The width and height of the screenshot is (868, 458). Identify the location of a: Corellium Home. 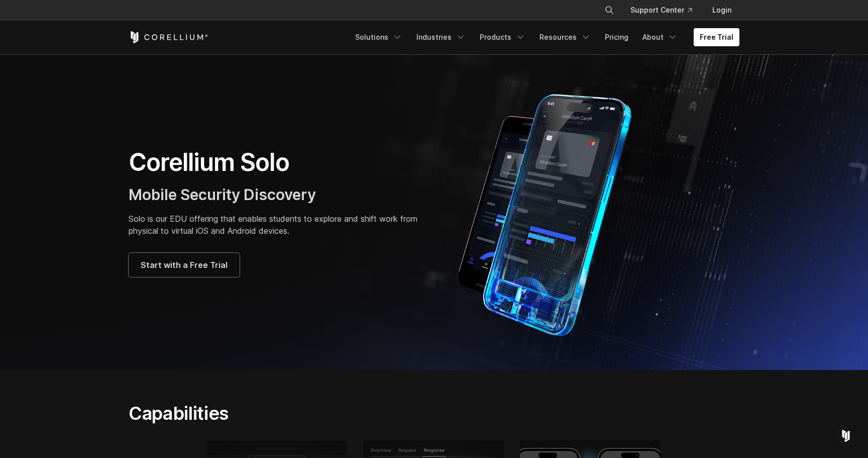
(168, 37).